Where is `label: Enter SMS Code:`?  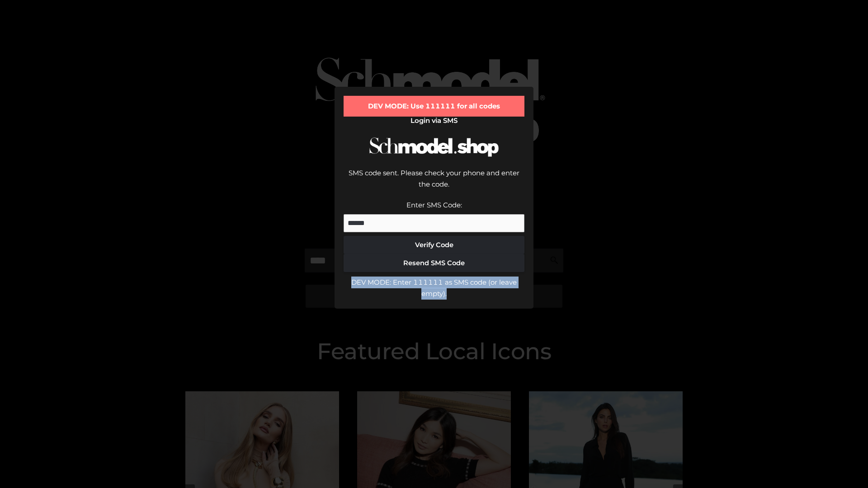
label: Enter SMS Code: is located at coordinates (434, 205).